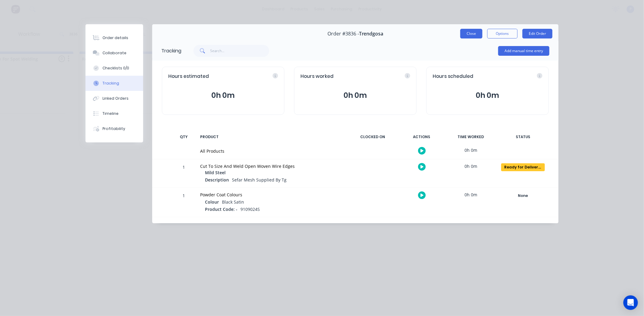 The width and height of the screenshot is (644, 316). What do you see at coordinates (217, 180) in the screenshot?
I see `span: Description` at bounding box center [217, 180].